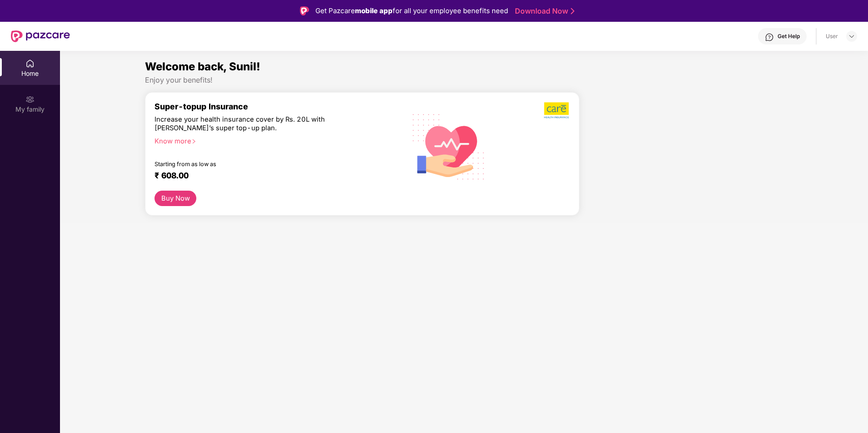 The image size is (868, 433). What do you see at coordinates (851, 37) in the screenshot?
I see `img: svg+xml;base64,PHN2ZyBpZD0iRHJvcGRvd24tMzJ4MzIiIHhtbG5zPSJodHRwOi8vd3d3LnczLm9yZy8yMDAwL3N2ZyIgd2...` at bounding box center [851, 37].